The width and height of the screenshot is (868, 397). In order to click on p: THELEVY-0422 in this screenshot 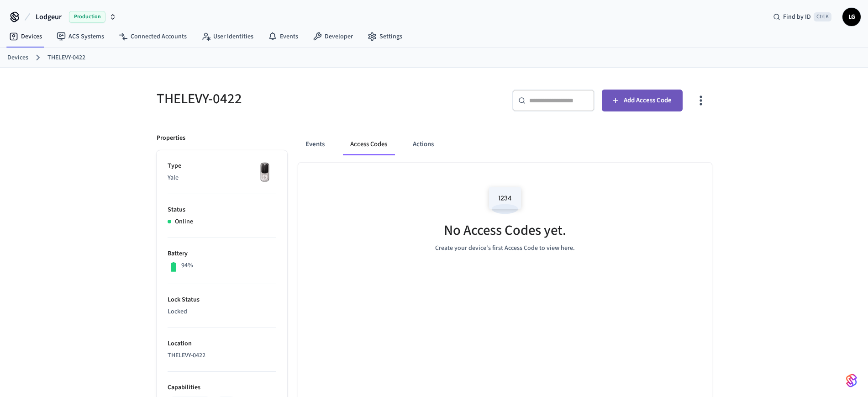, I will do `click(222, 356)`.